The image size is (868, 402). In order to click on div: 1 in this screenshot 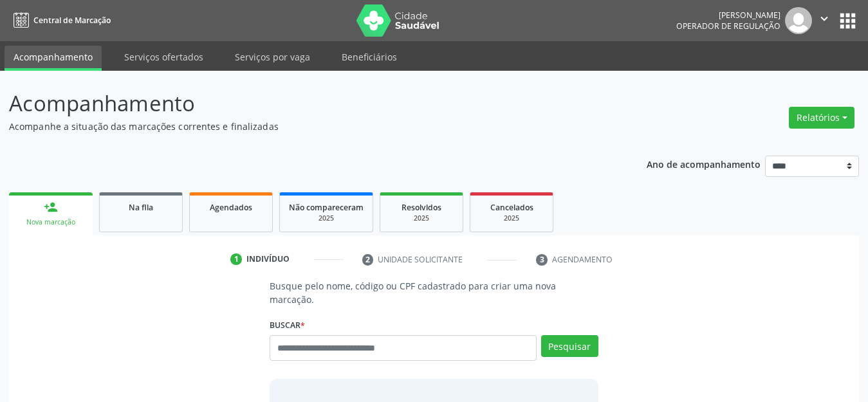, I will do `click(236, 259)`.